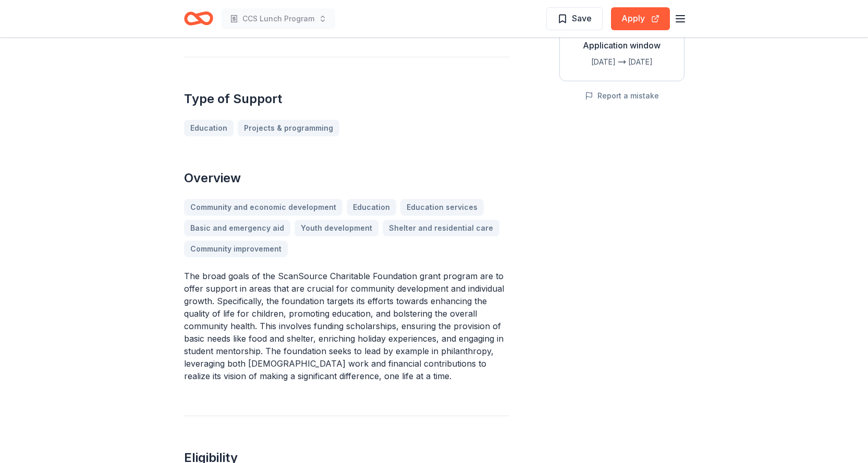 This screenshot has width=868, height=463. What do you see at coordinates (347, 327) in the screenshot?
I see `p: The broad goals of the ScanSource Charitable Foundation grant program are to offer support in are...` at bounding box center [347, 327].